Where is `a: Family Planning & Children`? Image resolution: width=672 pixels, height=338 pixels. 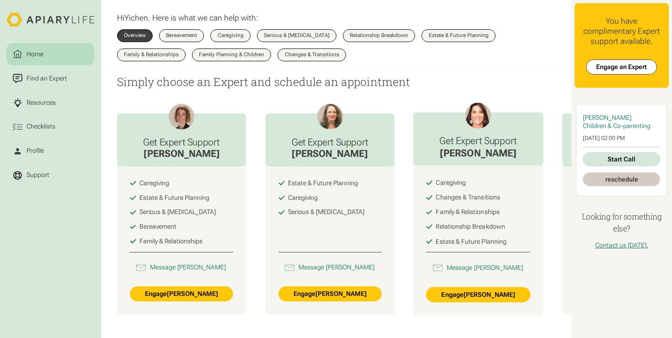
a: Family Planning & Children is located at coordinates (231, 55).